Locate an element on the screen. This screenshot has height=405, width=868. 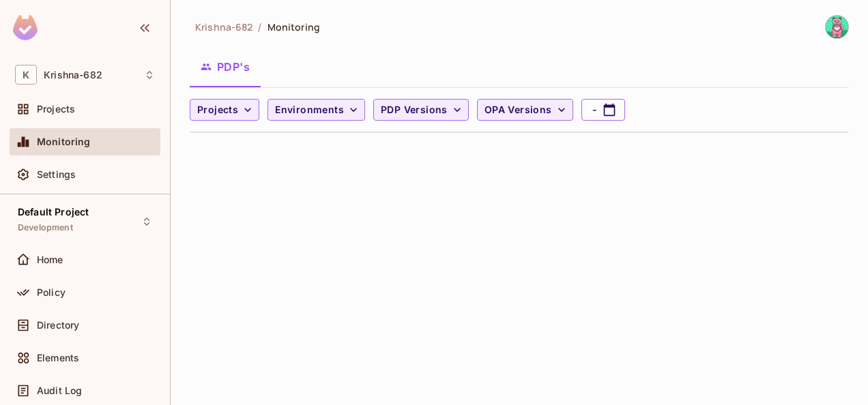
span: the active workspace is located at coordinates (224, 27).